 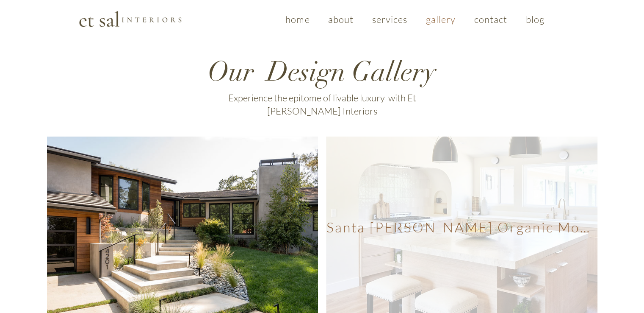 What do you see at coordinates (441, 19) in the screenshot?
I see `a: gallery` at bounding box center [441, 19].